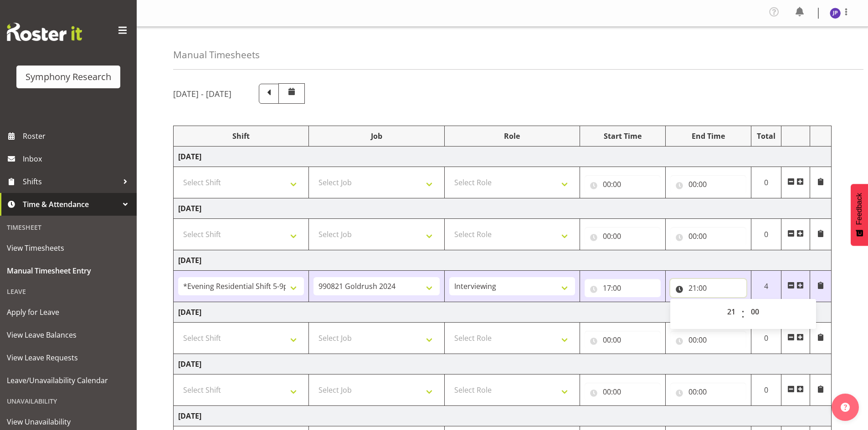 The image size is (868, 430). I want to click on div: Shift, so click(241, 136).